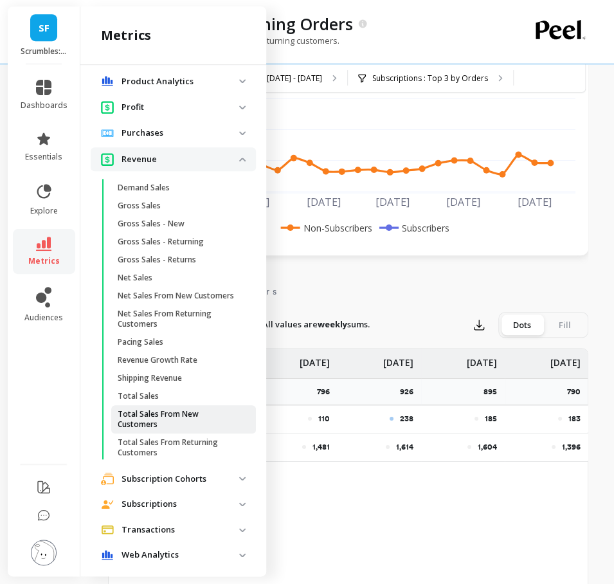 This screenshot has height=584, width=614. What do you see at coordinates (324, 418) in the screenshot?
I see `p: 110` at bounding box center [324, 418].